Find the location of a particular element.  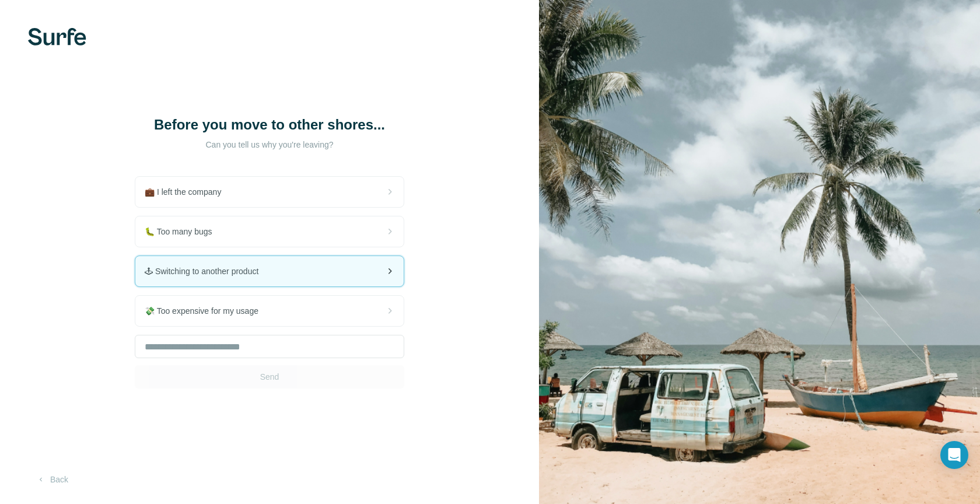

button: Back is located at coordinates (52, 479).